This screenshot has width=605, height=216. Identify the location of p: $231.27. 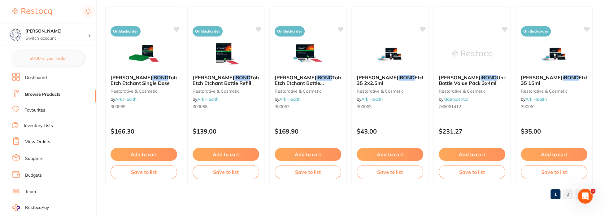
(472, 131).